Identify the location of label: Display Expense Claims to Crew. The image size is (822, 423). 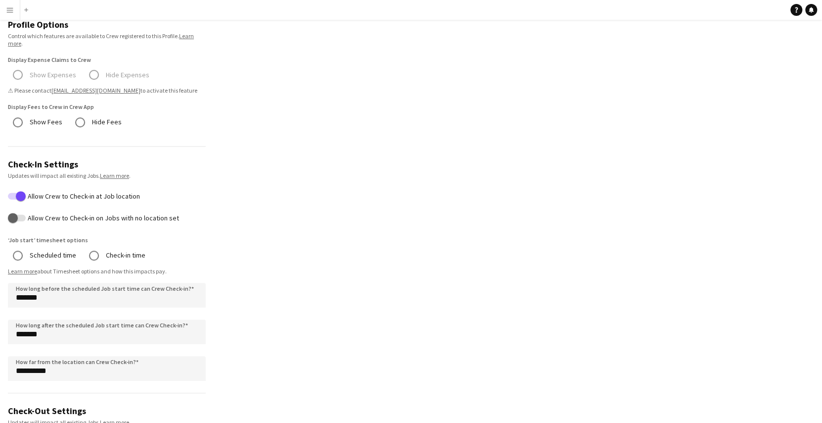
(49, 59).